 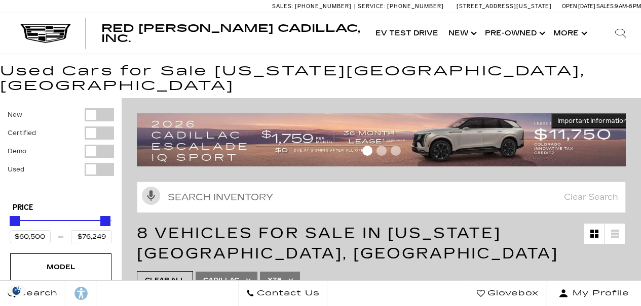 What do you see at coordinates (381, 151) in the screenshot?
I see `span: Go to slide 2` at bounding box center [381, 151].